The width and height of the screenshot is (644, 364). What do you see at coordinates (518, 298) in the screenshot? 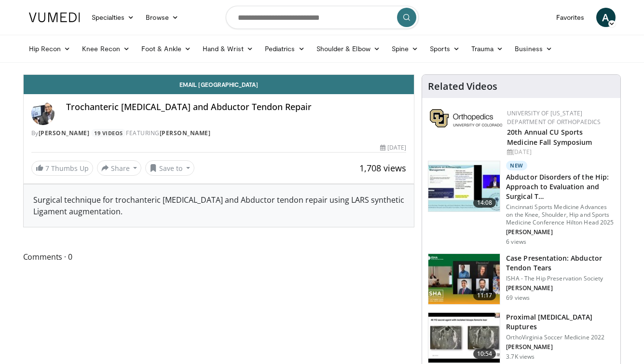
I see `p: 69 views` at bounding box center [518, 298].